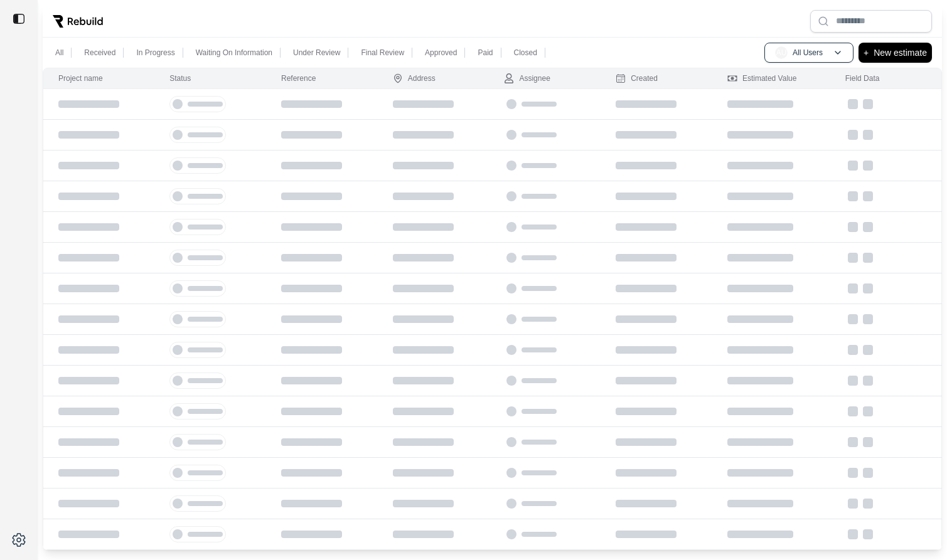 The image size is (947, 560). What do you see at coordinates (100, 53) in the screenshot?
I see `p: Received` at bounding box center [100, 53].